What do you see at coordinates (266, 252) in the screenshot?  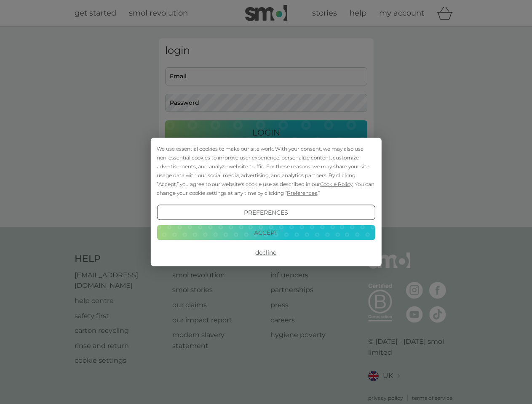 I see `button: Decline` at bounding box center [266, 252].